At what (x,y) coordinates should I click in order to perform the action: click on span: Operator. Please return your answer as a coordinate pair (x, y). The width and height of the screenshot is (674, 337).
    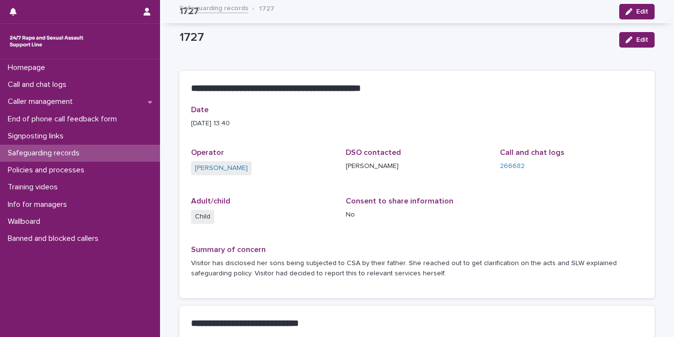
    Looking at the image, I should click on (208, 152).